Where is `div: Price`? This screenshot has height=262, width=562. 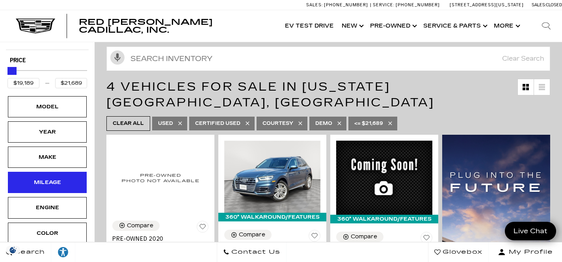 div: Price is located at coordinates (47, 76).